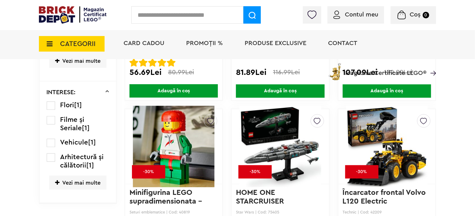  I want to click on a: Contact, so click(343, 43).